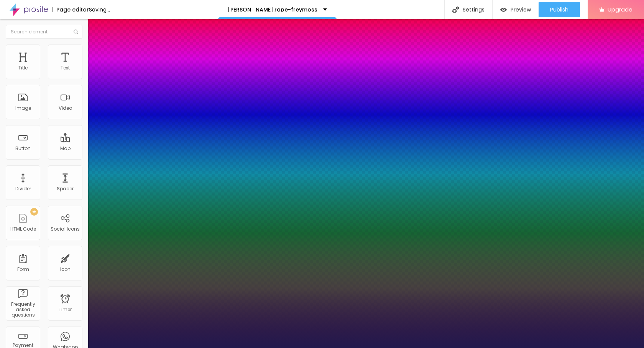 The image size is (644, 348). I want to click on input: Search element, so click(44, 32).